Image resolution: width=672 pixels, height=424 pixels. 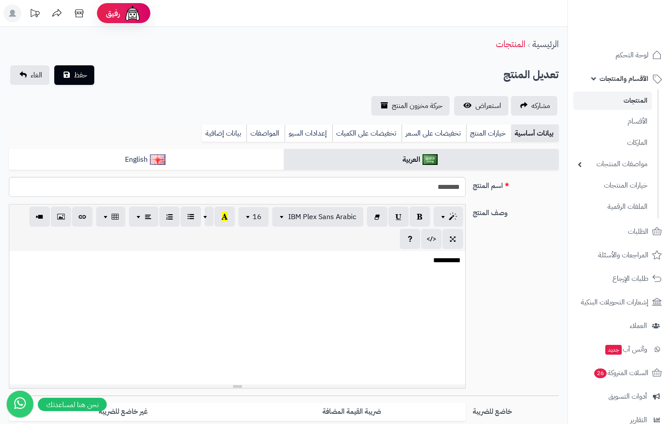 What do you see at coordinates (613, 186) in the screenshot?
I see `a: خيارات المنتجات` at bounding box center [613, 186].